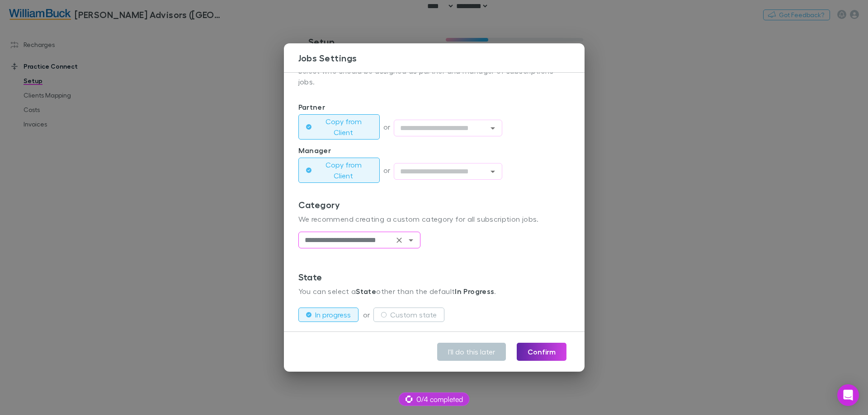 The width and height of the screenshot is (868, 415). What do you see at coordinates (434, 219) in the screenshot?
I see `p: We recommend creating a custom category for all subscription jobs.` at bounding box center [434, 219].